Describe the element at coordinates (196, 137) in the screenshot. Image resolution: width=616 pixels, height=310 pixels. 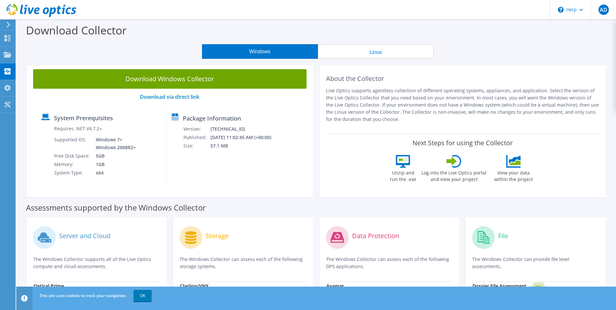
I see `td: Published:` at that location.